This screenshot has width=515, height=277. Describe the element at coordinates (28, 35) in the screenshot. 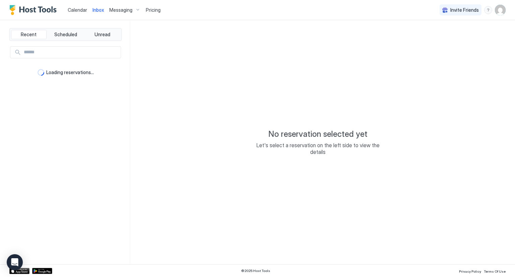

I see `span: Recent` at that location.